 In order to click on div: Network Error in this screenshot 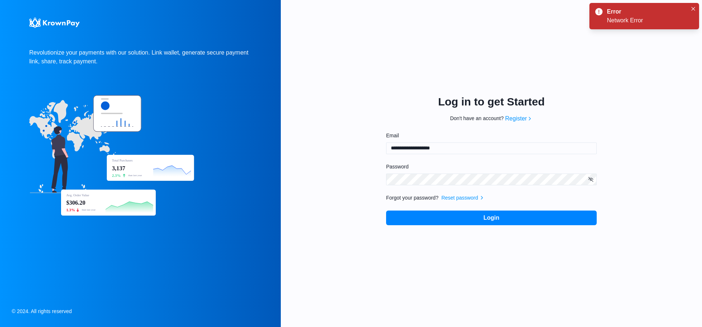, I will do `click(647, 20)`.